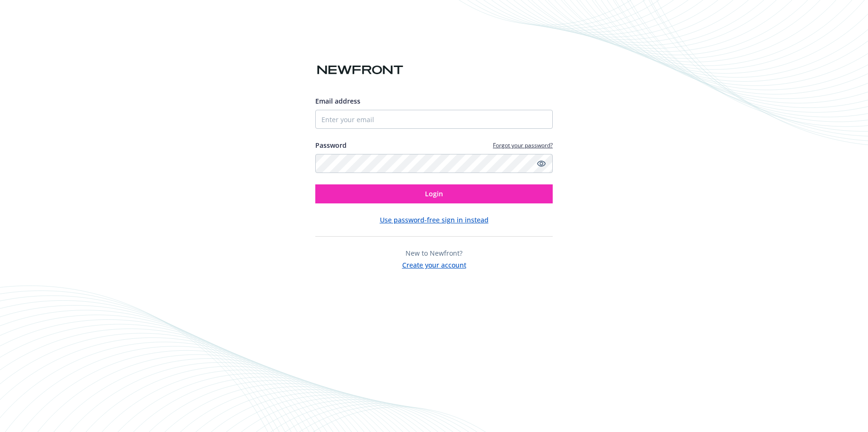  I want to click on img: Newfront logo, so click(360, 70).